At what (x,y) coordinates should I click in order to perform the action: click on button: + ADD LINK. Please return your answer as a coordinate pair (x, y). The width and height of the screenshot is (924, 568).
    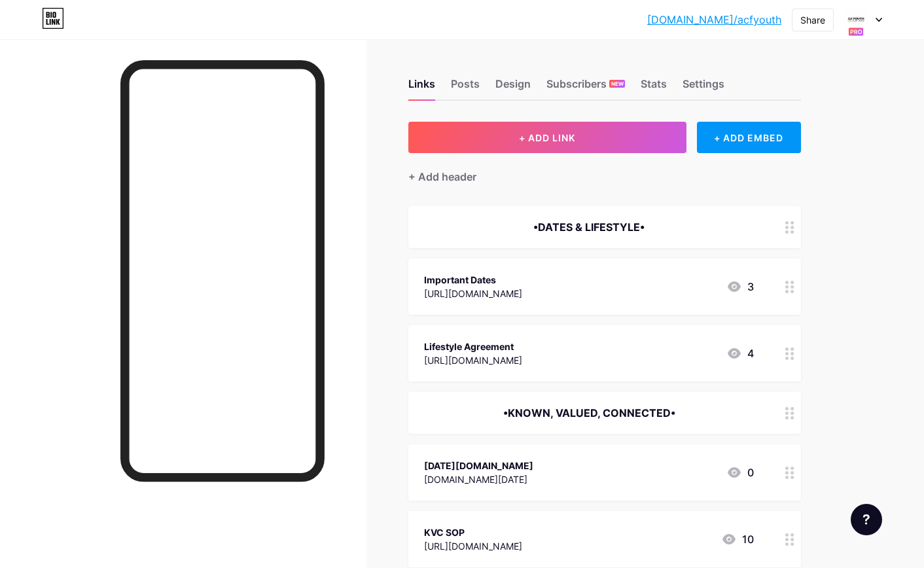
    Looking at the image, I should click on (547, 138).